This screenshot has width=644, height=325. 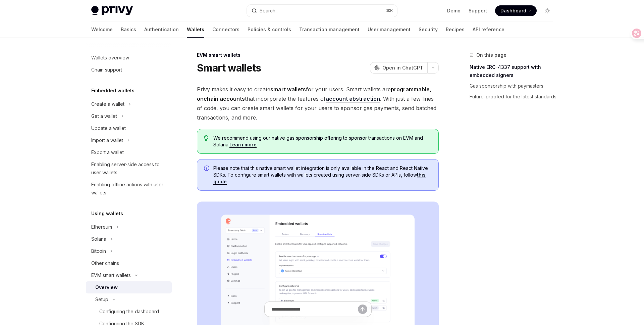 What do you see at coordinates (353, 99) in the screenshot?
I see `a: account abstraction` at bounding box center [353, 99].